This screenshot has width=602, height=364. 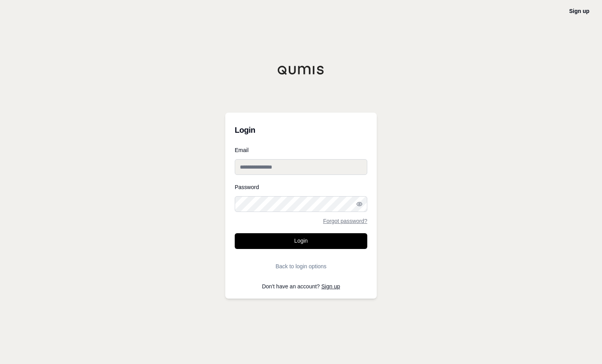 What do you see at coordinates (301, 287) in the screenshot?
I see `p: Don't have an account?` at bounding box center [301, 287].